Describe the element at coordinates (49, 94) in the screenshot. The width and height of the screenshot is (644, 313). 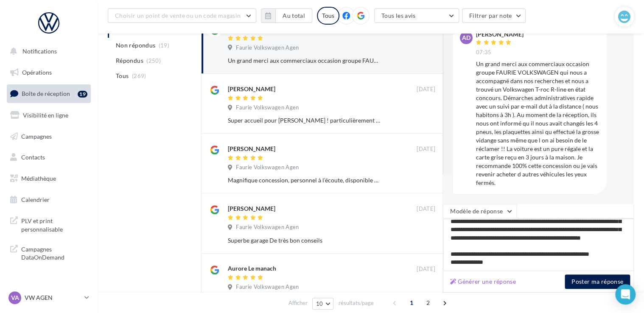
I see `a: Boîte de réception19` at that location.